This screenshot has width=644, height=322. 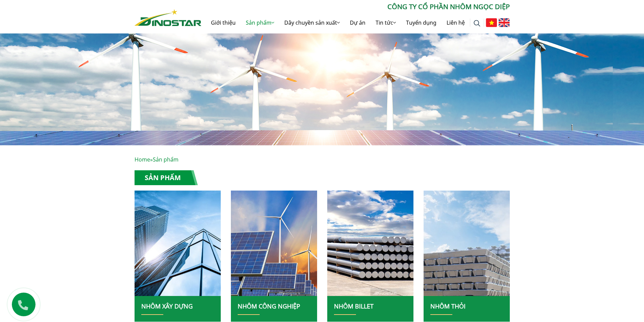 I want to click on a: Dây chuyền sản xuất, so click(x=313, y=23).